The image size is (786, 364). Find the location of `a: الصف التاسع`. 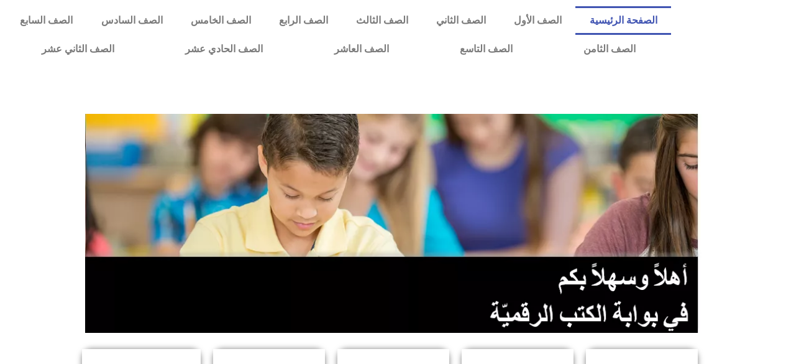

a: الصف التاسع is located at coordinates (486, 49).